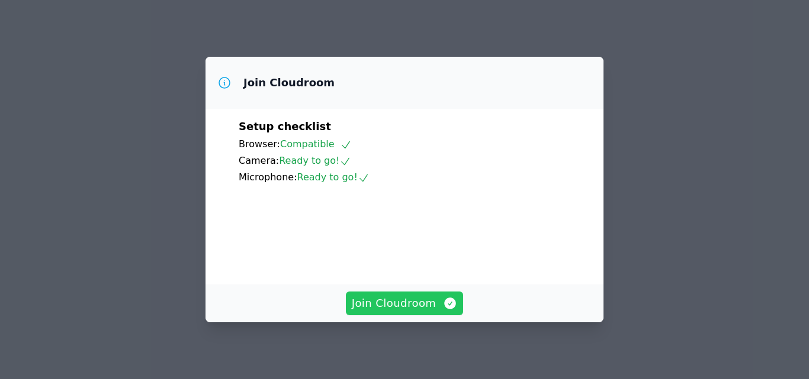 The height and width of the screenshot is (379, 809). Describe the element at coordinates (268, 177) in the screenshot. I see `span: Microphone:` at that location.